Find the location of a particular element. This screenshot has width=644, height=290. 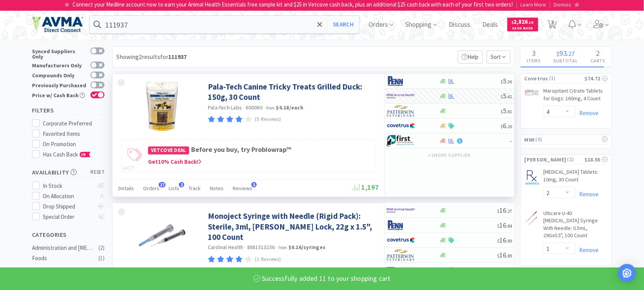

span: Dismiss is located at coordinates (563, 5).